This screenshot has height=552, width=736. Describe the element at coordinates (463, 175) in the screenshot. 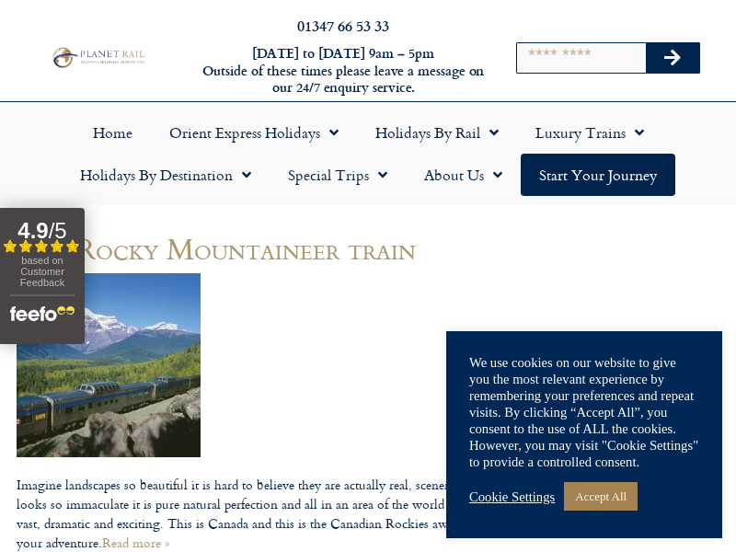

I see `a: About Us` at that location.